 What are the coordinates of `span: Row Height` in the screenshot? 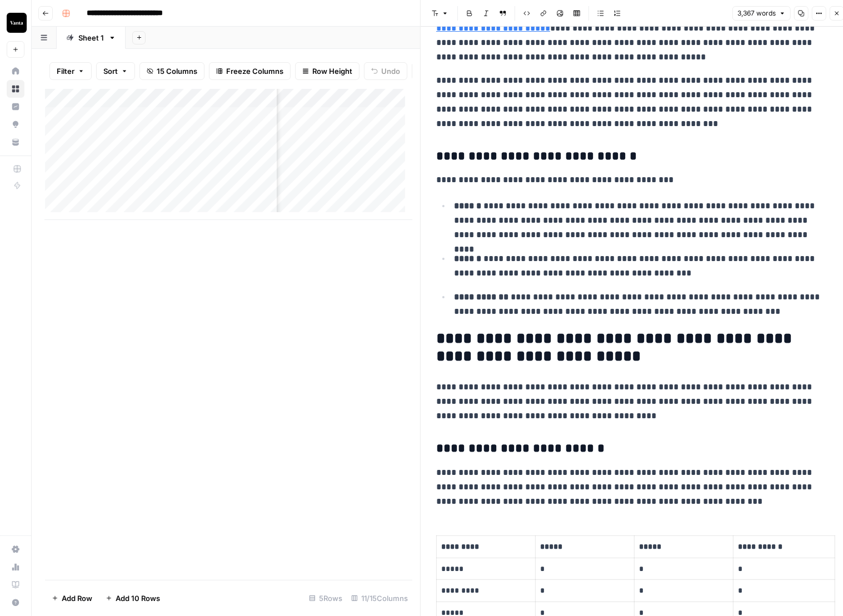 It's located at (333, 71).